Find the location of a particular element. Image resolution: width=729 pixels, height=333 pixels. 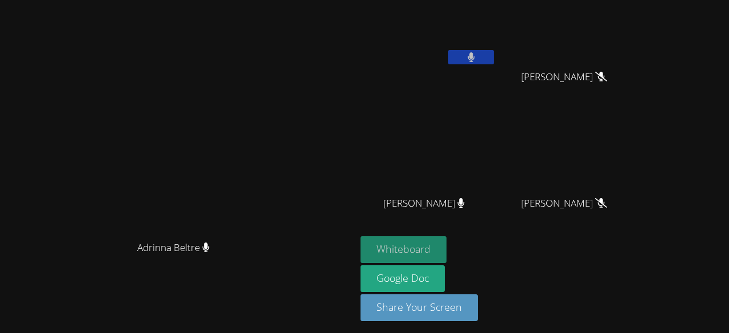

button: Whiteboard is located at coordinates (403, 249).